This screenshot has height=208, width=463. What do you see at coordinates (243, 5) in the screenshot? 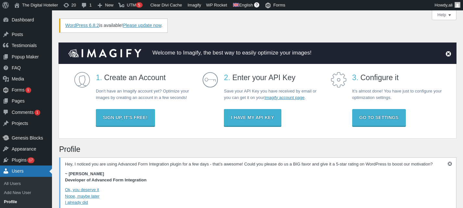
I see `span: Showing content in: English` at bounding box center [243, 5].